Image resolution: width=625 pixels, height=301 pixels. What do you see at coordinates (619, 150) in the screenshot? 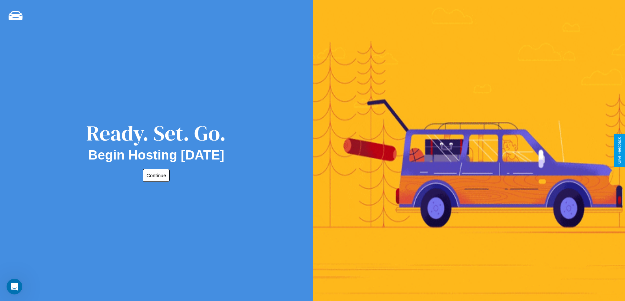
I see `div: Give Feedback` at bounding box center [619, 150].